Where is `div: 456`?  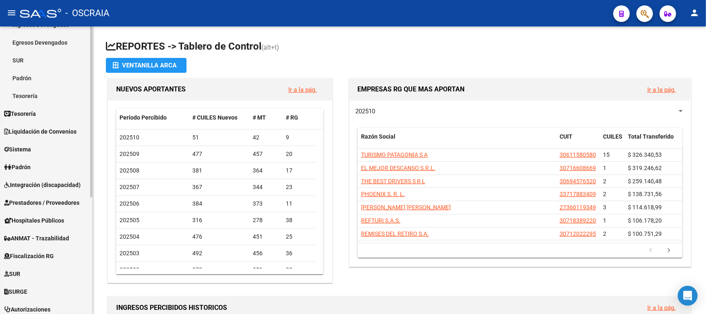 div: 456 is located at coordinates (266, 253).